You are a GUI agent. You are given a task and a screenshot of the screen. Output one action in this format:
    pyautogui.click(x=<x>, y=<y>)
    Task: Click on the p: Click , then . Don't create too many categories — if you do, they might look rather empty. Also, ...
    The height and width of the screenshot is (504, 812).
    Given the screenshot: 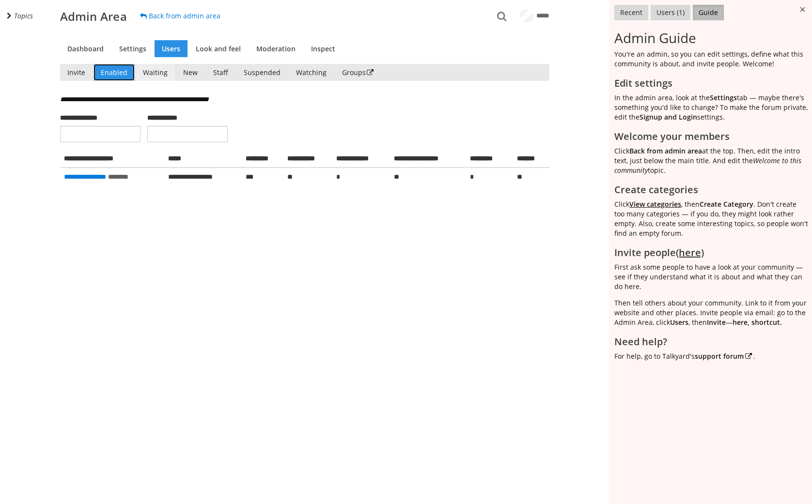 What is the action you would take?
    pyautogui.click(x=711, y=219)
    